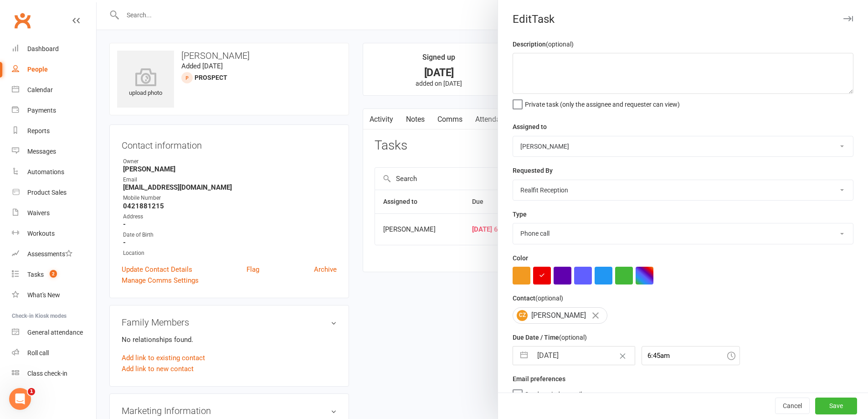  Describe the element at coordinates (54, 374) in the screenshot. I see `a: Class kiosk mode` at that location.